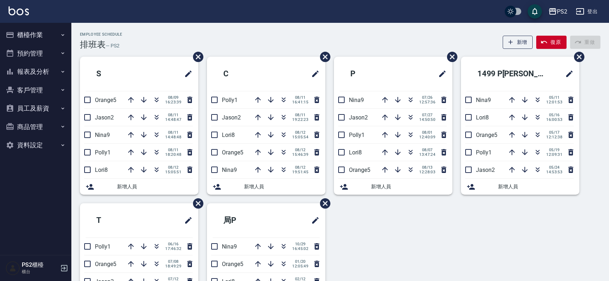 The height and width of the screenshot is (281, 609). Describe the element at coordinates (300, 102) in the screenshot. I see `span: 16:41:15` at that location.